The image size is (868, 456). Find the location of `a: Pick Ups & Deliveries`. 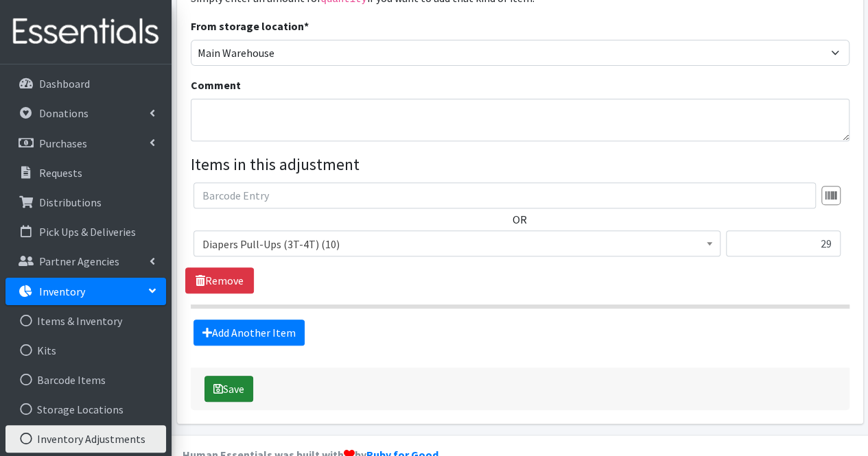

a: Pick Ups & Deliveries is located at coordinates (86, 231).